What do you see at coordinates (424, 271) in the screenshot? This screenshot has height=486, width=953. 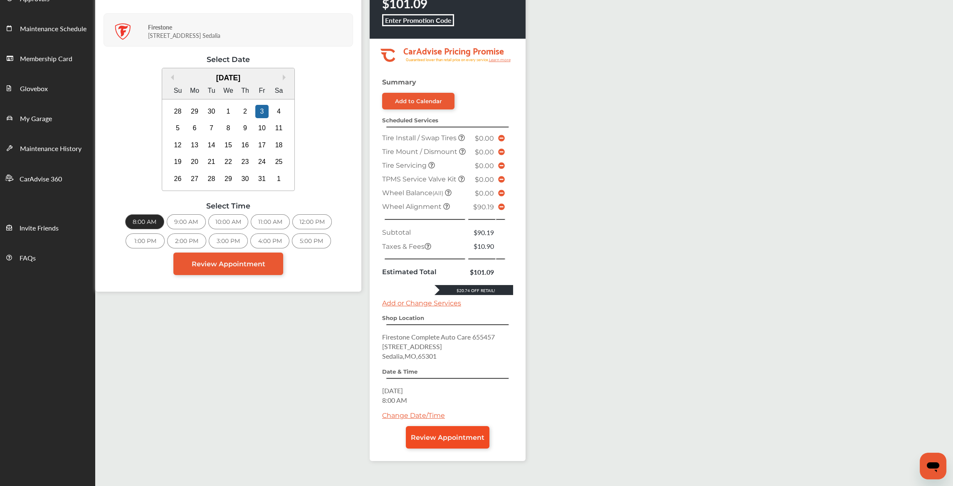 I see `td: Estimated Total` at bounding box center [424, 271].